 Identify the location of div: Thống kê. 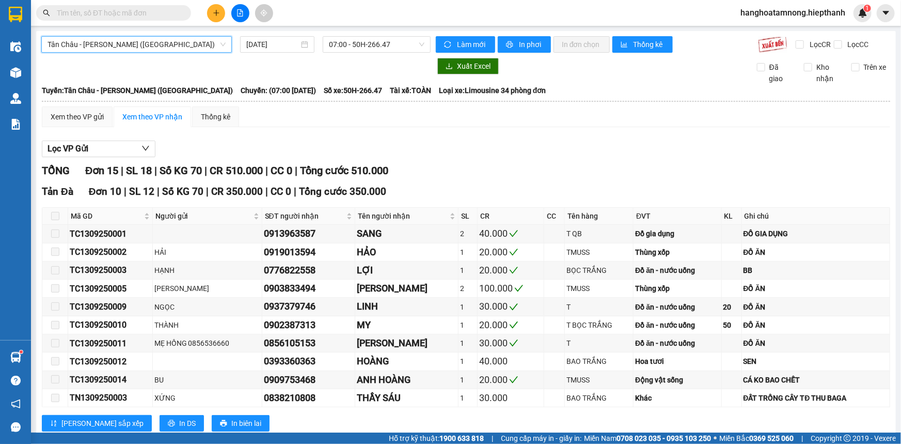
(215, 117).